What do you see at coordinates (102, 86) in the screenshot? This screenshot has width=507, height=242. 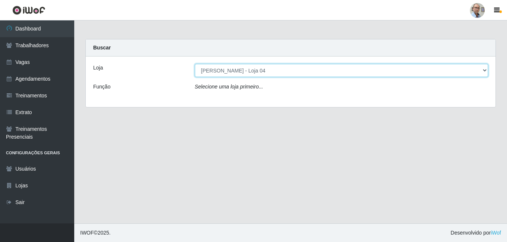 I see `label: Função` at bounding box center [102, 86].